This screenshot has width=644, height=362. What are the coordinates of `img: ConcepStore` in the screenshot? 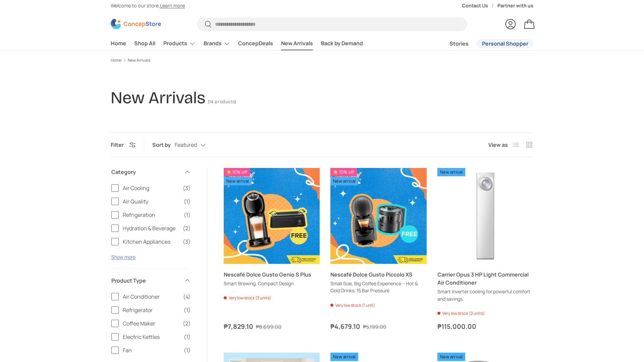 It's located at (136, 24).